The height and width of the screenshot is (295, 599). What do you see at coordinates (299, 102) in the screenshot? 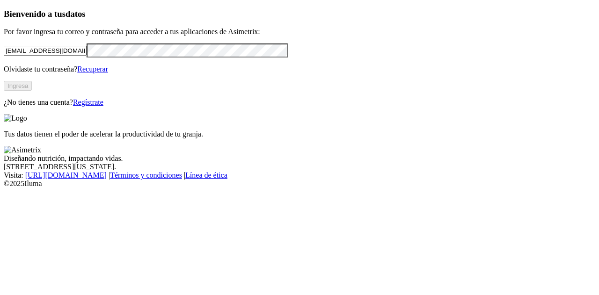
I see `p: ¿No tienes una cuenta?` at bounding box center [299, 102].